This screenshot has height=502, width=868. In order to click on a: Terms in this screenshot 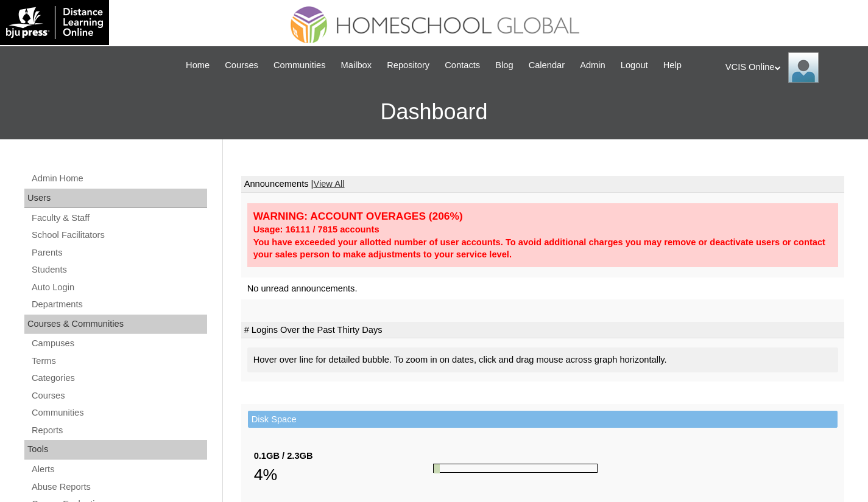, I will do `click(119, 361)`.